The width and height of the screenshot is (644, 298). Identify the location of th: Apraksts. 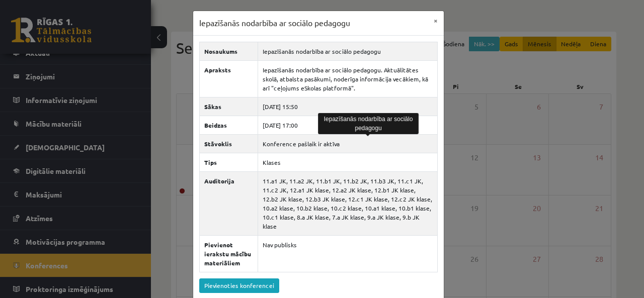
(229, 79).